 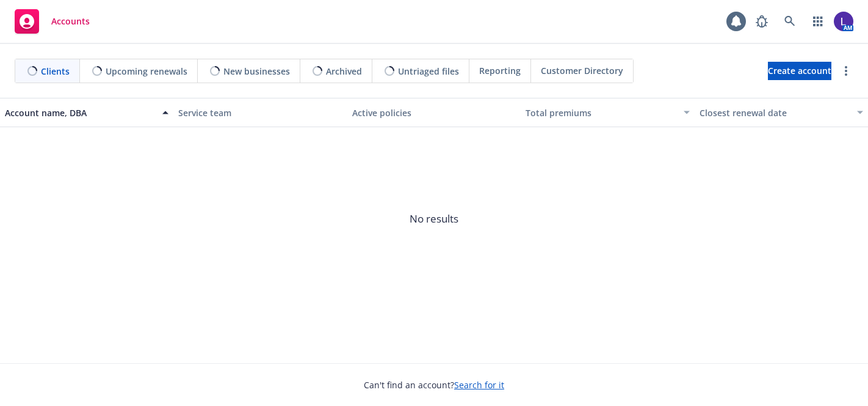 What do you see at coordinates (800, 71) in the screenshot?
I see `a: Create account` at bounding box center [800, 71].